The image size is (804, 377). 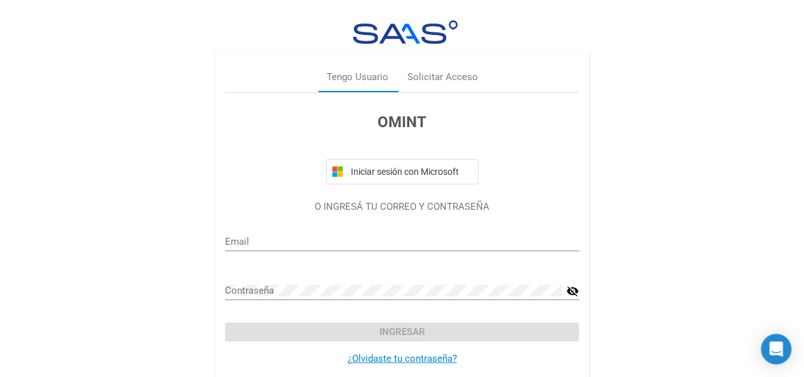 I want to click on h3: OMINT, so click(x=402, y=122).